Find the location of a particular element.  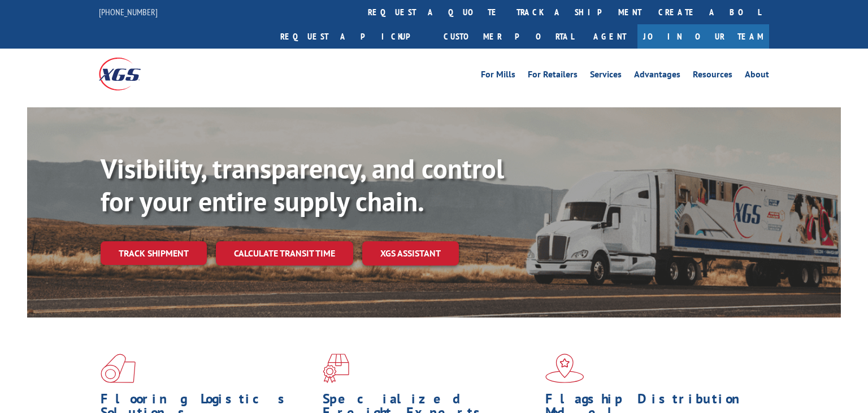

b: Visibility, transparency, and control for your entire supply chain. is located at coordinates (303, 185).